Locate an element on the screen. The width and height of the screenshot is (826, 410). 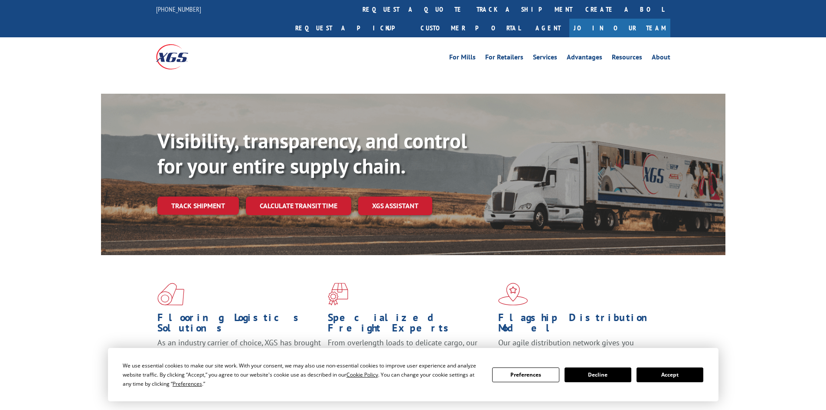
a: Services is located at coordinates (545, 59).